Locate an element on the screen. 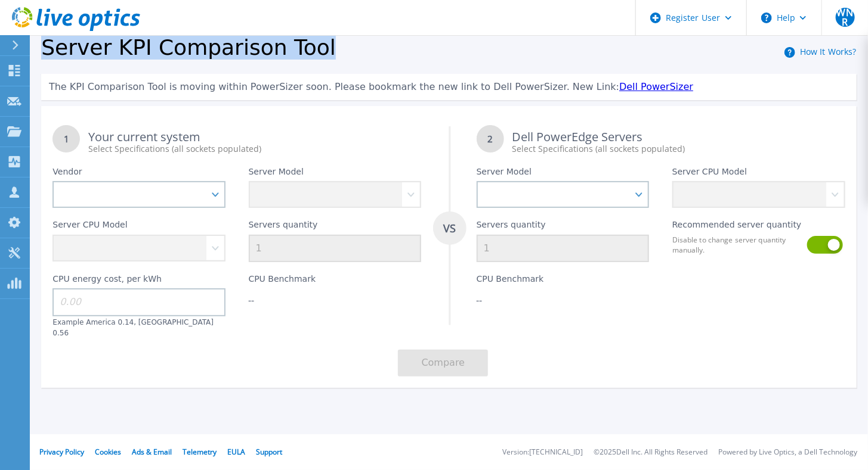 Image resolution: width=868 pixels, height=470 pixels. label: CPU energy cost, per kWh is located at coordinates (106, 281).